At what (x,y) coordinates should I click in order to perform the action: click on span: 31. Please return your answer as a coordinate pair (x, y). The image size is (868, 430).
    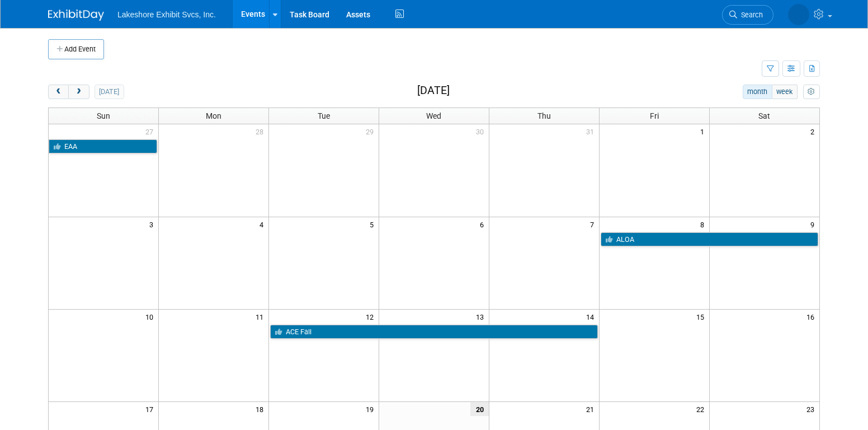
    Looking at the image, I should click on (592, 131).